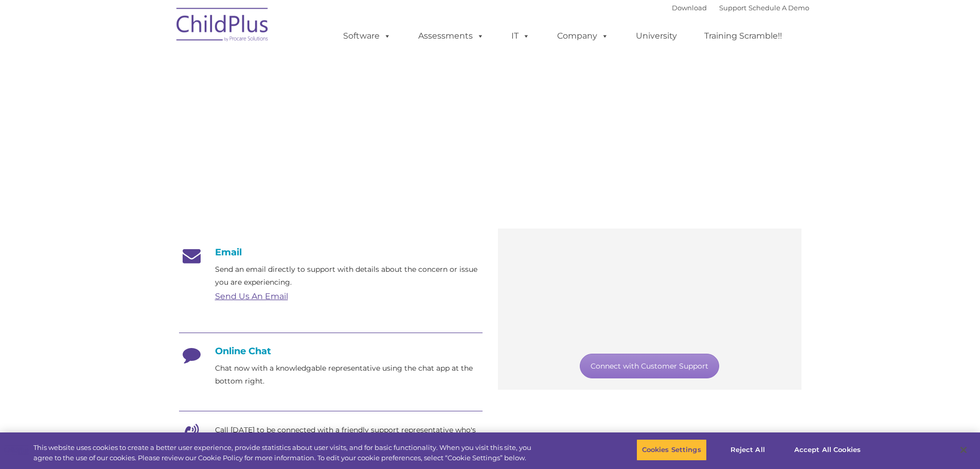 This screenshot has height=469, width=980. What do you see at coordinates (251, 296) in the screenshot?
I see `a: Send Us An Email` at bounding box center [251, 296].